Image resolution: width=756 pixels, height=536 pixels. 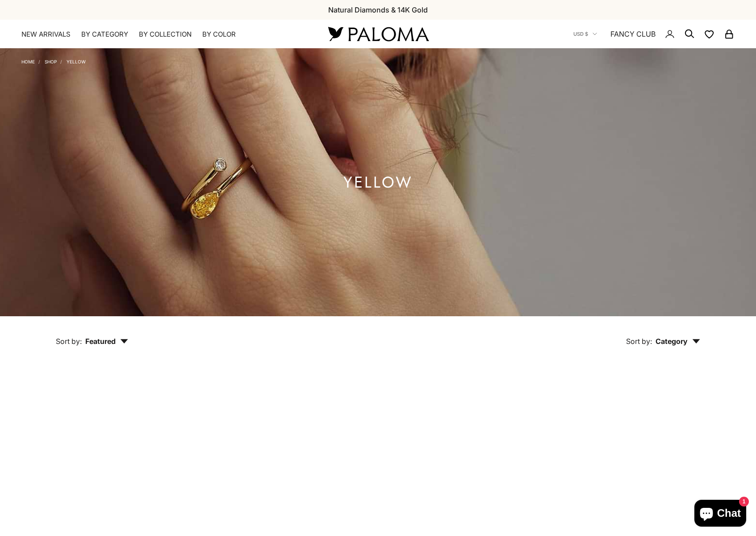 What do you see at coordinates (378, 10) in the screenshot?
I see `p: Natural Diamonds & 14K Gold` at bounding box center [378, 10].